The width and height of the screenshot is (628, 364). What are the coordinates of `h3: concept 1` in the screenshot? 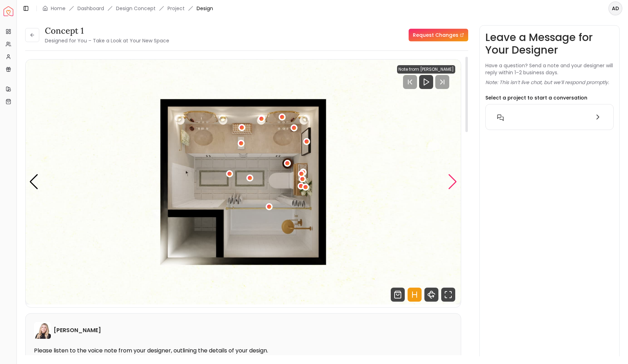 It's located at (107, 31).